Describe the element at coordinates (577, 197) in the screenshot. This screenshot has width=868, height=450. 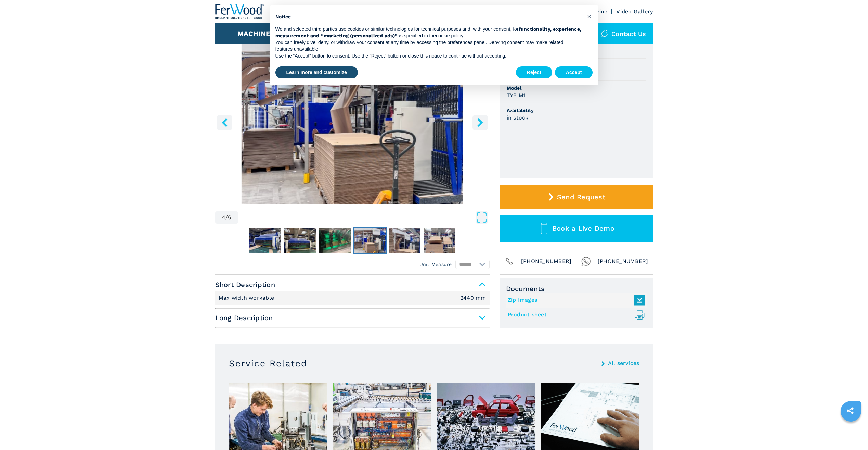
I see `button: Send Request` at that location.